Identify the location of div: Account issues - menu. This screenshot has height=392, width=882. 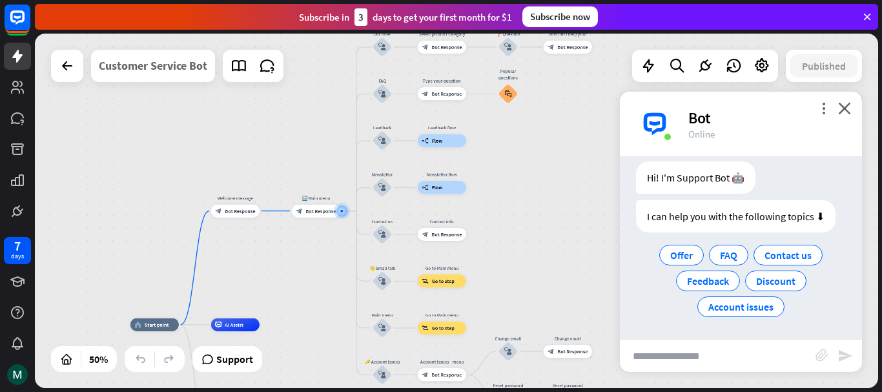
(441, 361).